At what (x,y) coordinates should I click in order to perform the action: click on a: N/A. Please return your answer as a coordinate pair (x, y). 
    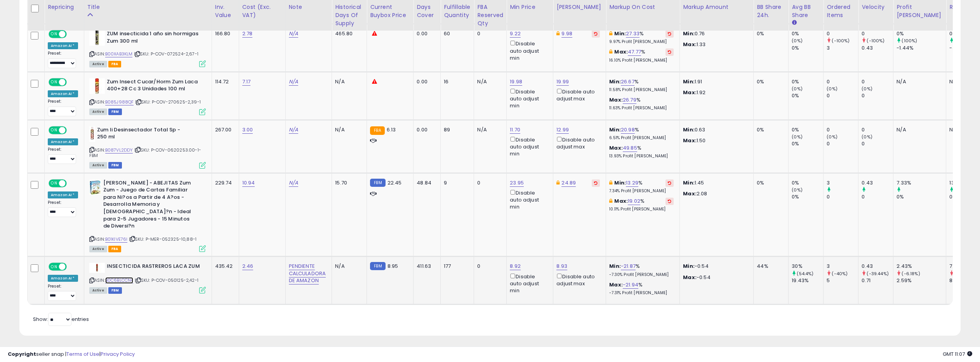
    Looking at the image, I should click on (293, 183).